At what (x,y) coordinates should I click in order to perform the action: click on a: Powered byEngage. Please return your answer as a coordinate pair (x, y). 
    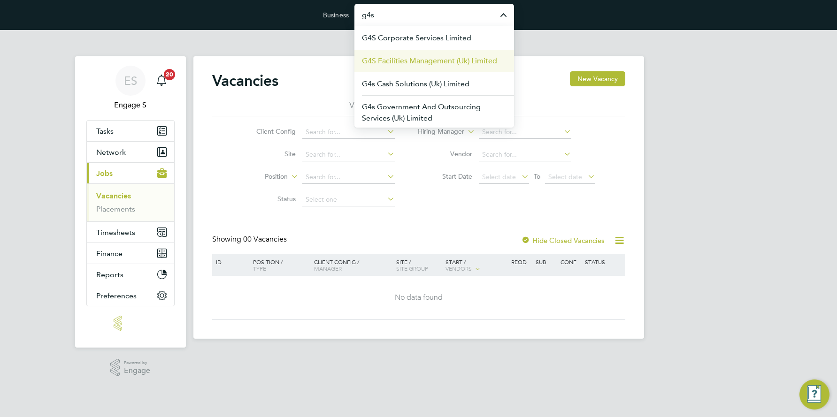
    Looking at the image, I should click on (130, 368).